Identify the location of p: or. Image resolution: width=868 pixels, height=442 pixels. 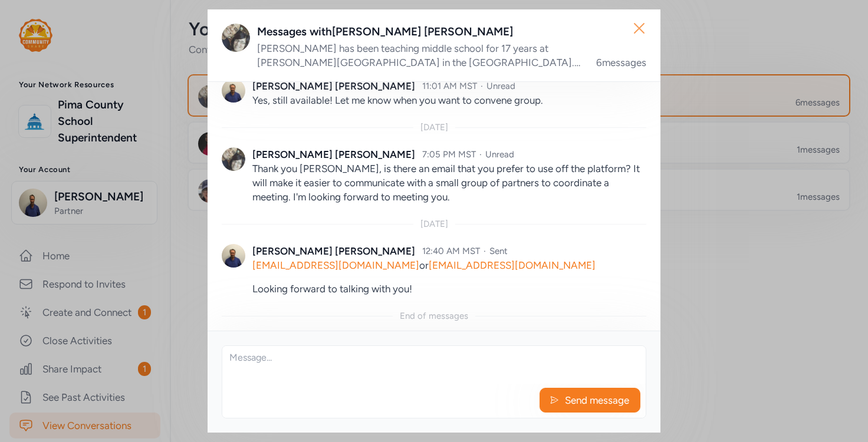
(449, 265).